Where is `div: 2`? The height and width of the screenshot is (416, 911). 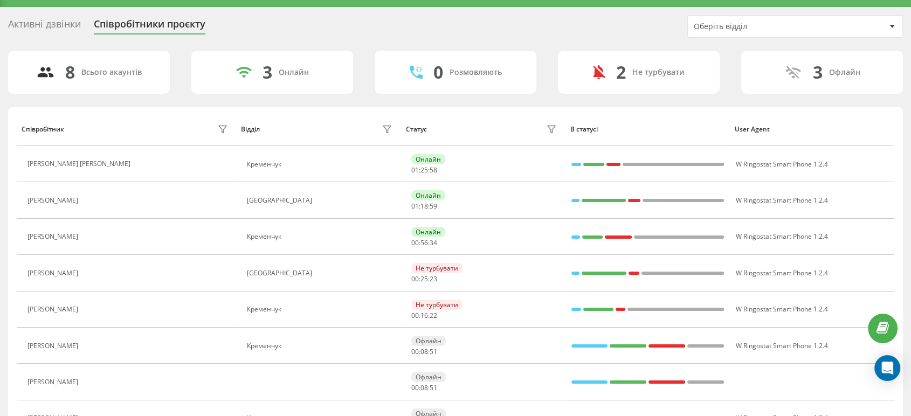
div: 2 is located at coordinates (621, 72).